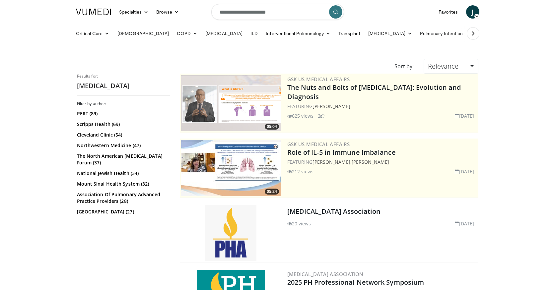 The width and height of the screenshot is (555, 290). What do you see at coordinates (254, 33) in the screenshot?
I see `a: ILD` at bounding box center [254, 33].